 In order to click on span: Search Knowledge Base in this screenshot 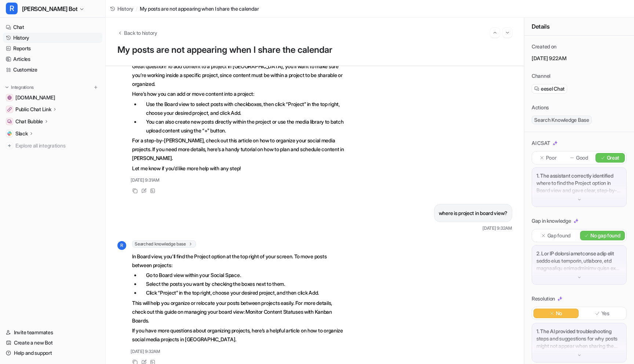, I will do `click(561, 120)`.